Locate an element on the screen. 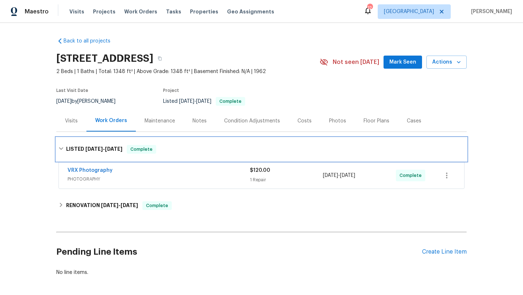 The width and height of the screenshot is (523, 295). div: Notes is located at coordinates (200, 121).